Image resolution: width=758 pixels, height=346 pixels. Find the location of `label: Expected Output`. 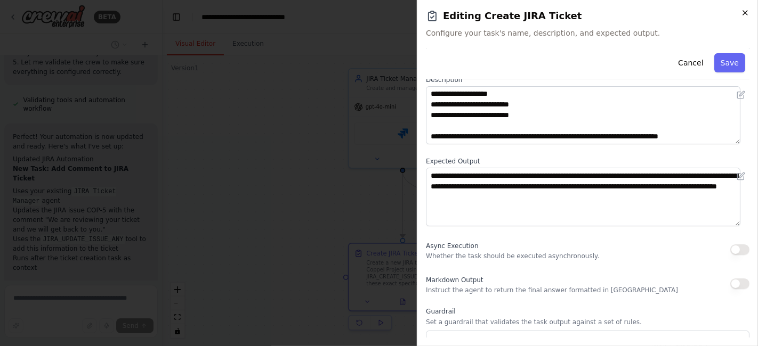

label: Expected Output is located at coordinates (587, 161).